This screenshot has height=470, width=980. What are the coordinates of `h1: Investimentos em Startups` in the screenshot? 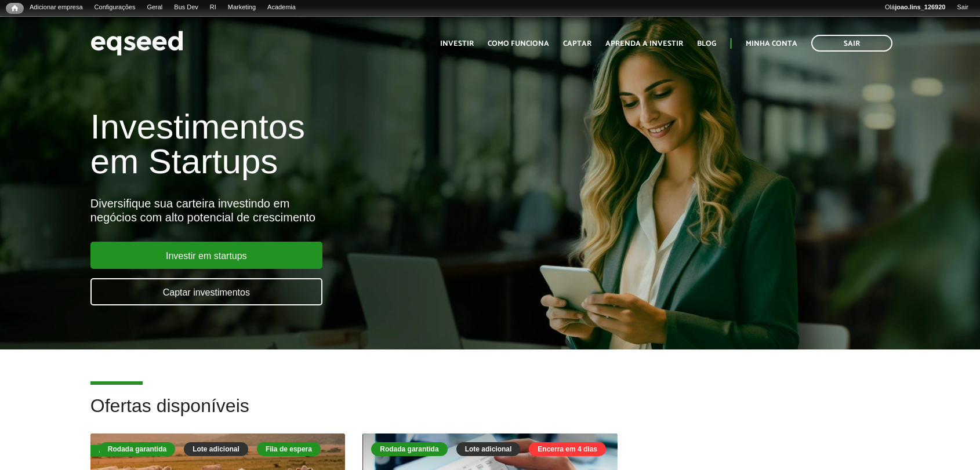 It's located at (326, 144).